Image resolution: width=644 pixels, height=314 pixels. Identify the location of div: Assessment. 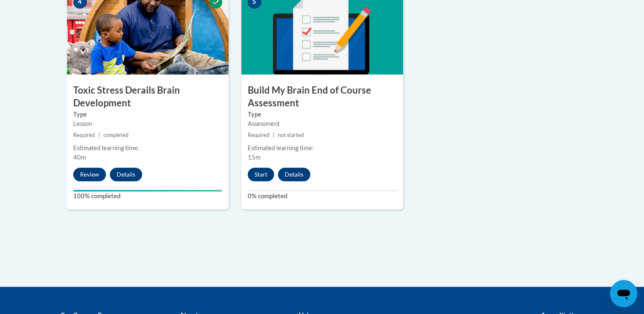
(322, 124).